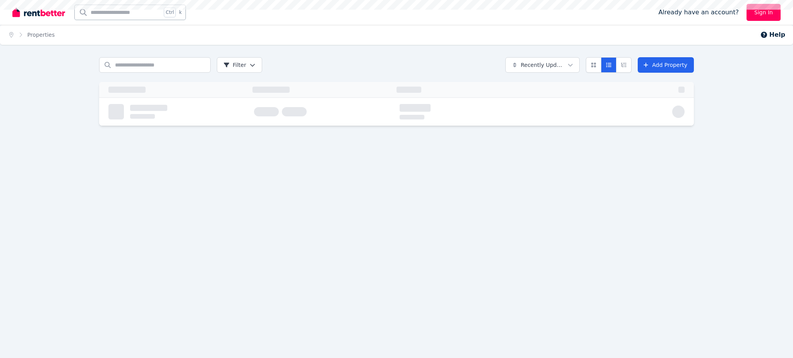 The height and width of the screenshot is (358, 793). I want to click on a: Sign In, so click(763, 12).